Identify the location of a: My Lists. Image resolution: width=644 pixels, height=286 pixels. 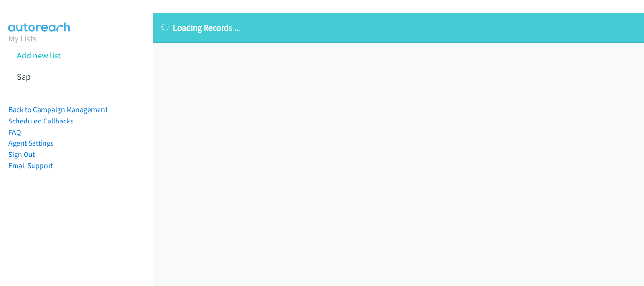
(23, 38).